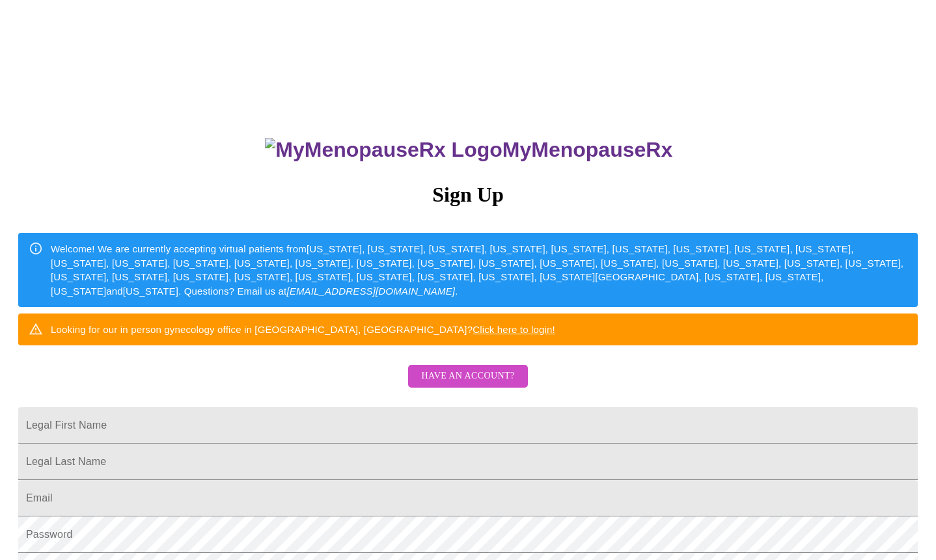 The height and width of the screenshot is (560, 936). I want to click on img: MyMenopauseRx Logo, so click(383, 150).